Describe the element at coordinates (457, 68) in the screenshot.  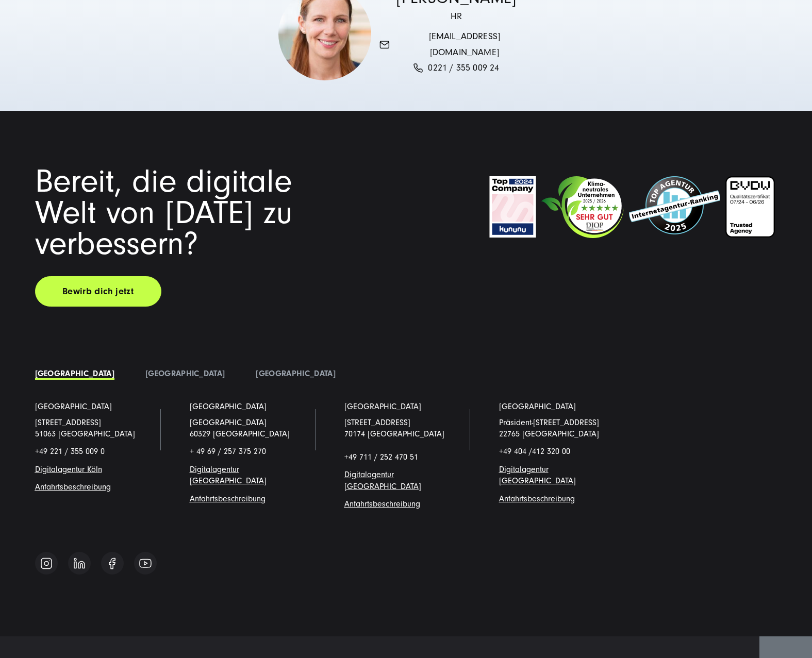
I see `a: 0221 / 355 009 24` at that location.